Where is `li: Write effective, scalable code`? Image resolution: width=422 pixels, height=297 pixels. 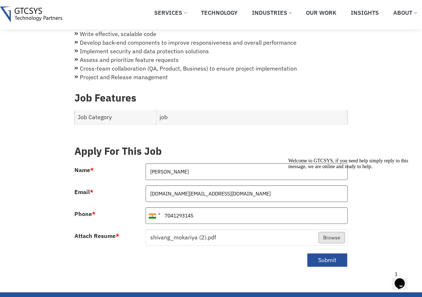 li: Write effective, scalable code is located at coordinates (211, 34).